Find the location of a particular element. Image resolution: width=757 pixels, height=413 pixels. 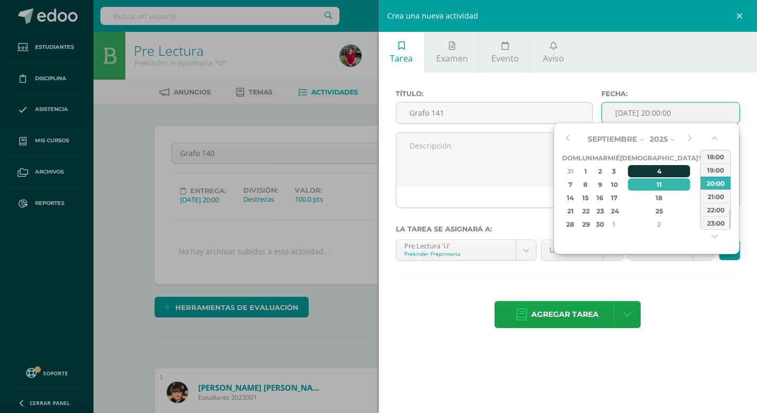

div: 21 is located at coordinates (570, 211).